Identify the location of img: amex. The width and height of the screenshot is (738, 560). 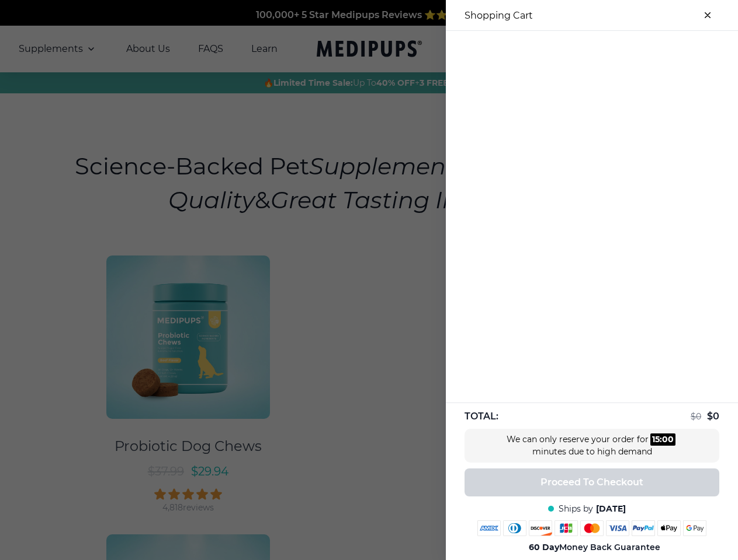
(489, 529).